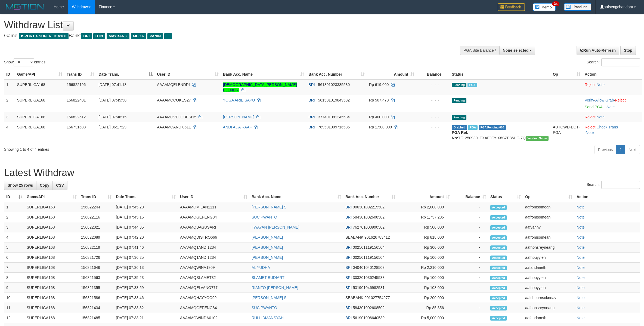 This screenshot has width=644, height=326. Describe the element at coordinates (296, 196) in the screenshot. I see `th: Bank Acc. Name: activate to sort column ascending` at that location.